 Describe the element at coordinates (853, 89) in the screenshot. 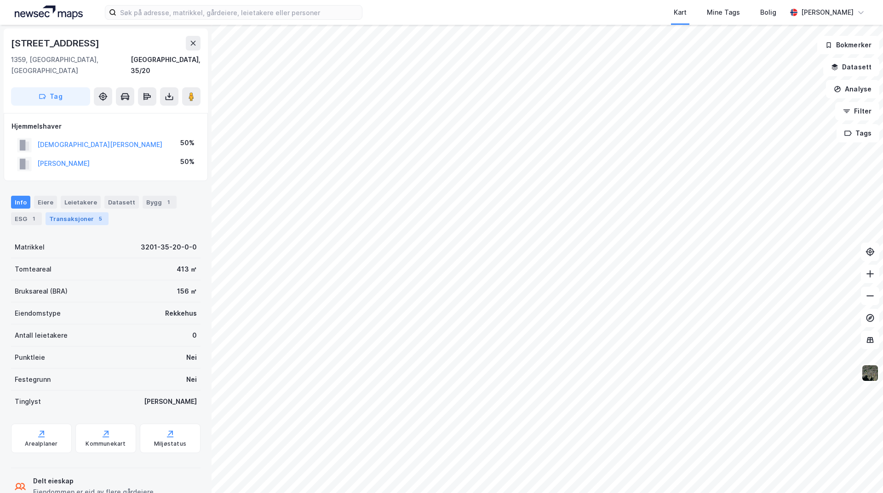

I see `button: Analyse` at that location.